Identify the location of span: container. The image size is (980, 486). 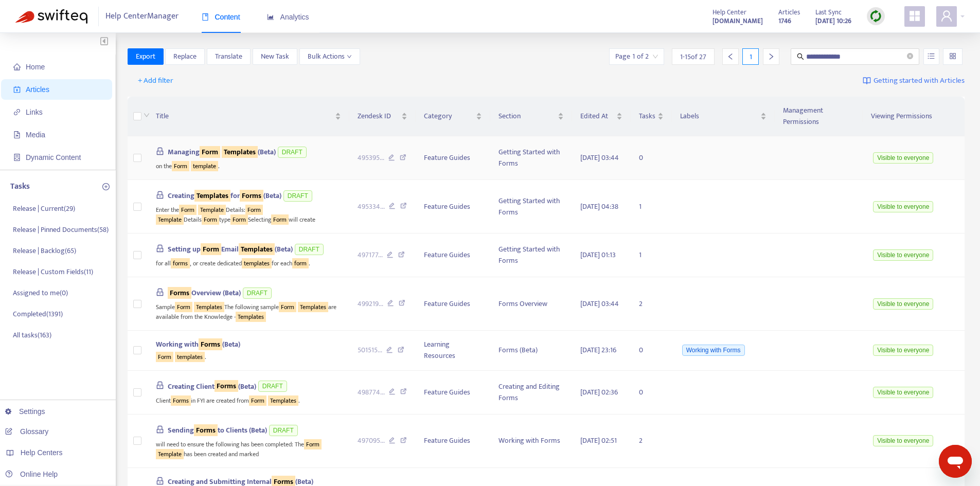
(17, 158).